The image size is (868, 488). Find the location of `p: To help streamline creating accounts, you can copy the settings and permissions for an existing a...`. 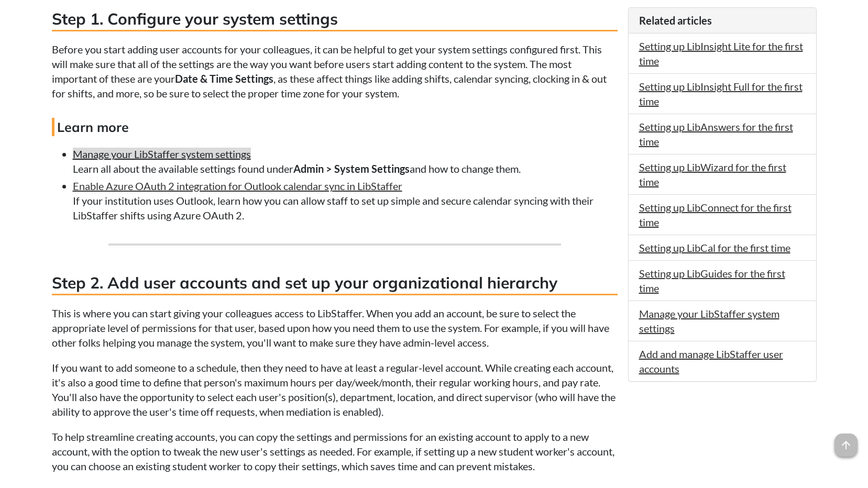

p: To help streamline creating accounts, you can copy the settings and permissions for an existing a... is located at coordinates (334, 451).